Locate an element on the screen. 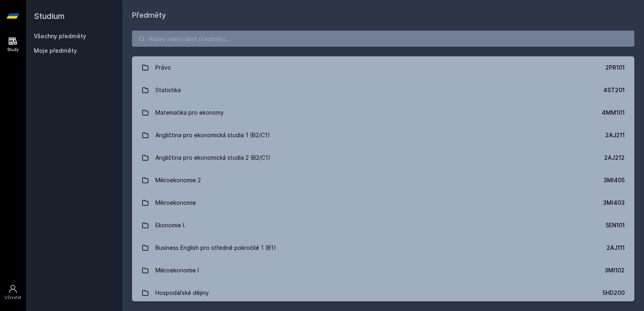 This screenshot has width=644, height=311. div: Ekonomie I. is located at coordinates (170, 225).